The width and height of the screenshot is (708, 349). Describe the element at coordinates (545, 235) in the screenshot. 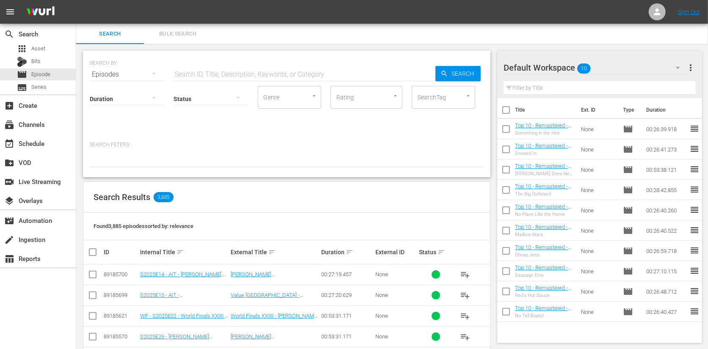

I see `div: Mailbox Wars` at that location.